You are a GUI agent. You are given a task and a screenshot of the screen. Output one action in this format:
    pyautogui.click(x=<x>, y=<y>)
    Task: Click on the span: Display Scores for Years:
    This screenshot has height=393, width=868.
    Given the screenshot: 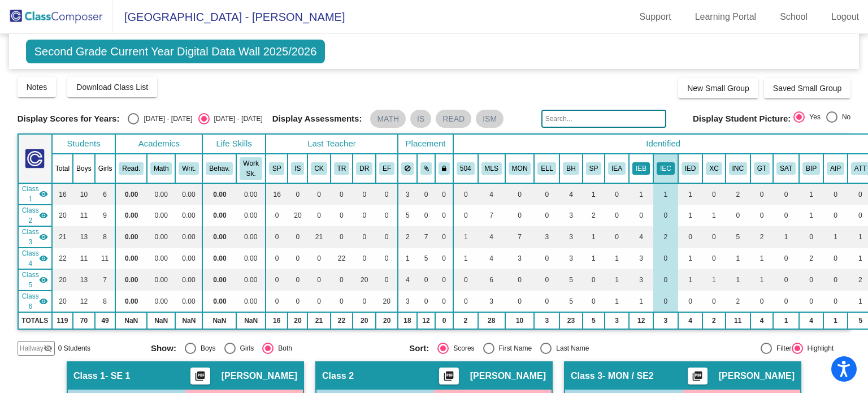 What is the action you would take?
    pyautogui.click(x=68, y=118)
    